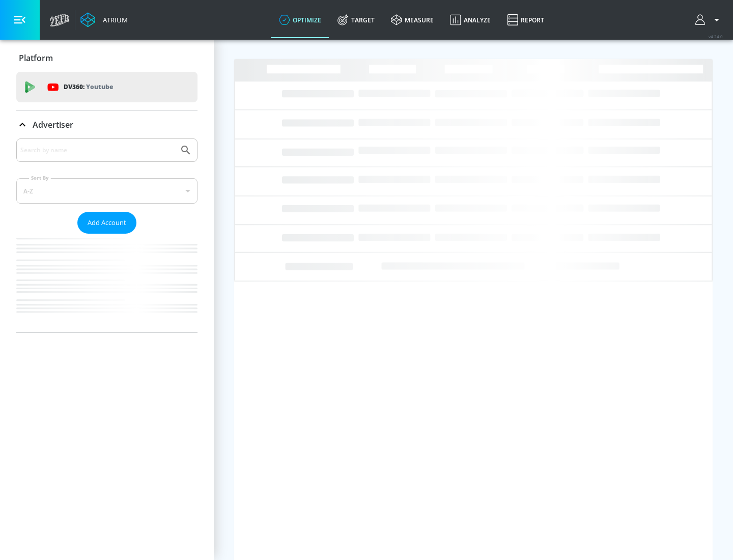 The width and height of the screenshot is (733, 560). I want to click on div: DV360: Youtube, so click(106, 87).